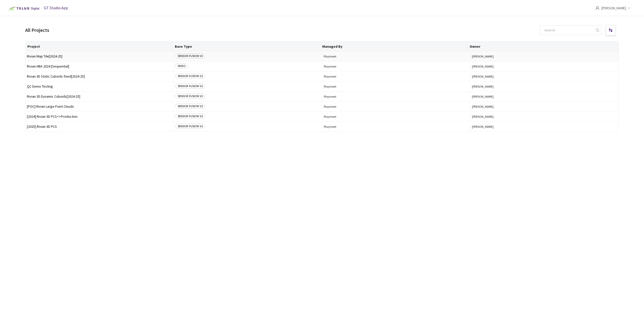  What do you see at coordinates (37, 30) in the screenshot?
I see `div: All Projects` at bounding box center [37, 30].